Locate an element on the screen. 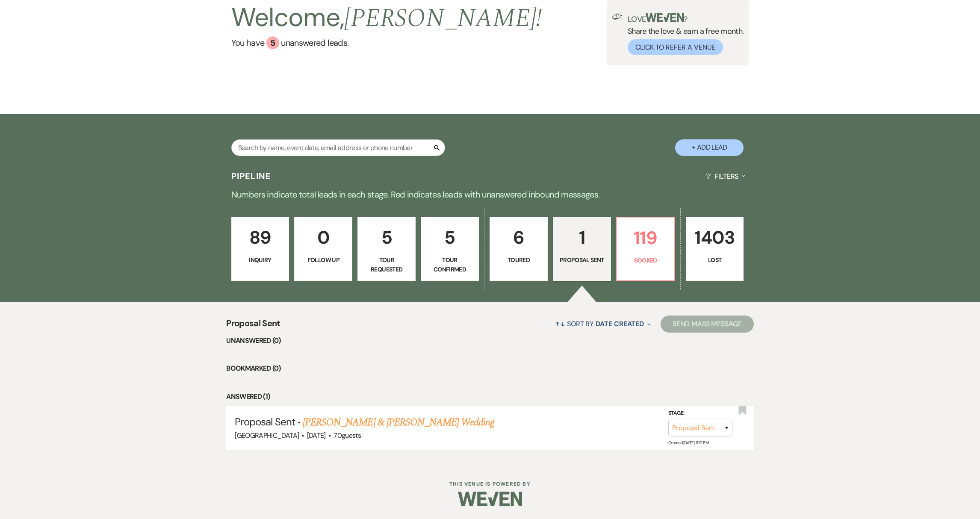  a: 1403Lost is located at coordinates (715, 249).